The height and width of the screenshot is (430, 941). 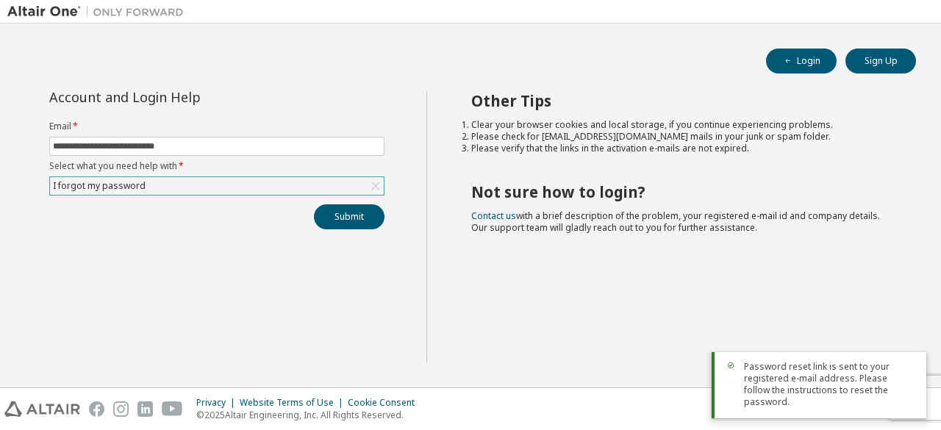 What do you see at coordinates (217, 126) in the screenshot?
I see `label: Email` at bounding box center [217, 126].